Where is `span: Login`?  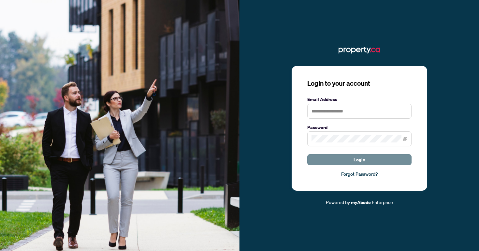
span: Login is located at coordinates (360, 160).